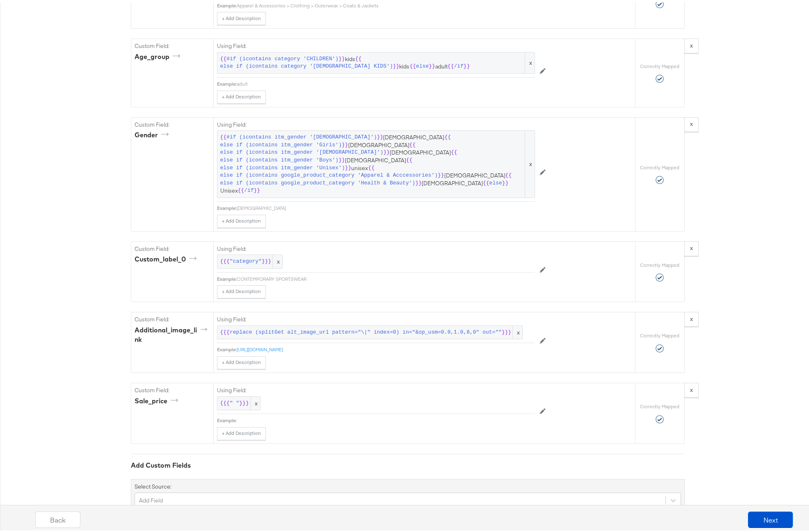  I want to click on div: custom_label_0, so click(167, 257).